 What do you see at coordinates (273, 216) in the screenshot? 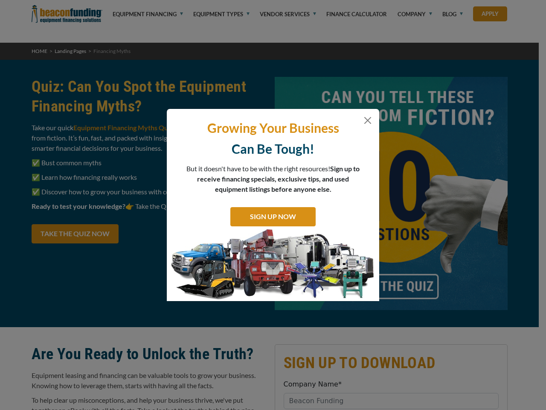
I see `a: SIGN UP NOW` at bounding box center [273, 216].